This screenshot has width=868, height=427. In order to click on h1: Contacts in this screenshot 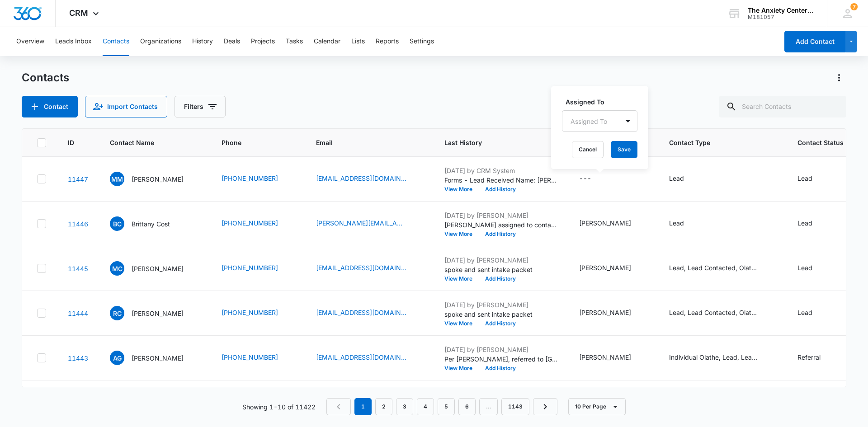, I will do `click(46, 78)`.